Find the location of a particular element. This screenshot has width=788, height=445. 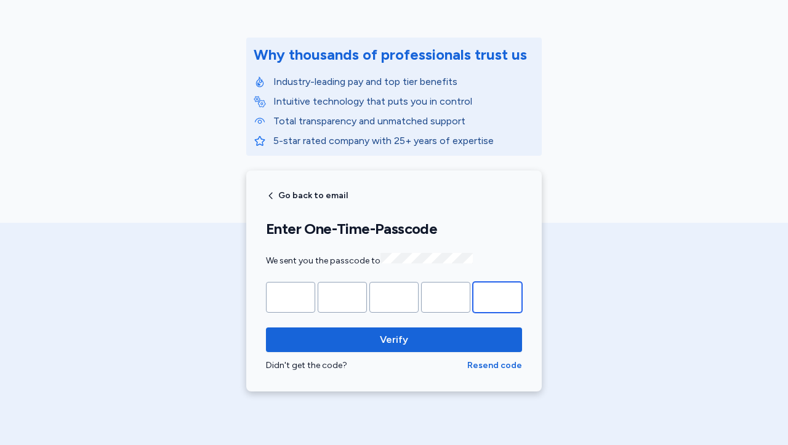

p: Intuitive technology that puts you in control is located at coordinates (404, 102).